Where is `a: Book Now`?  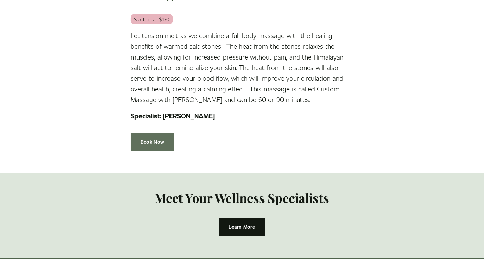 a: Book Now is located at coordinates (152, 142).